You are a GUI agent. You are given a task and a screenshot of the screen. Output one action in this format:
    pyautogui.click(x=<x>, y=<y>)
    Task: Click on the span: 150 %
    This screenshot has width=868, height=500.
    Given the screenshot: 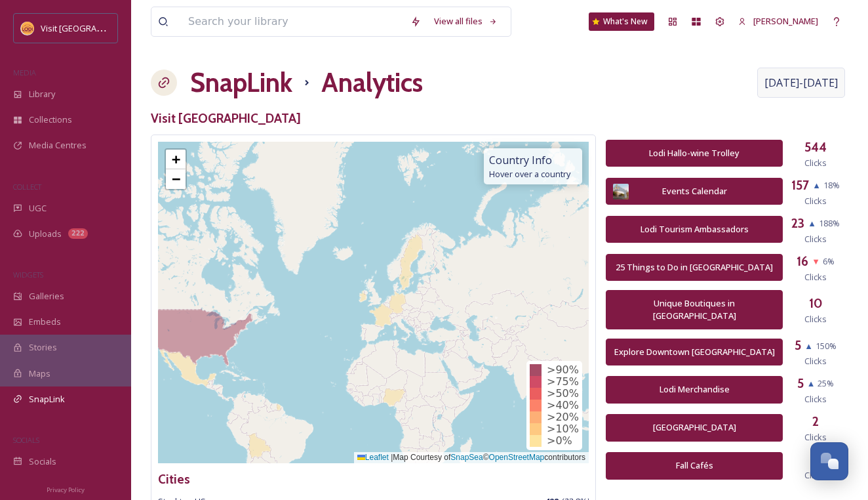 What is the action you would take?
    pyautogui.click(x=826, y=346)
    